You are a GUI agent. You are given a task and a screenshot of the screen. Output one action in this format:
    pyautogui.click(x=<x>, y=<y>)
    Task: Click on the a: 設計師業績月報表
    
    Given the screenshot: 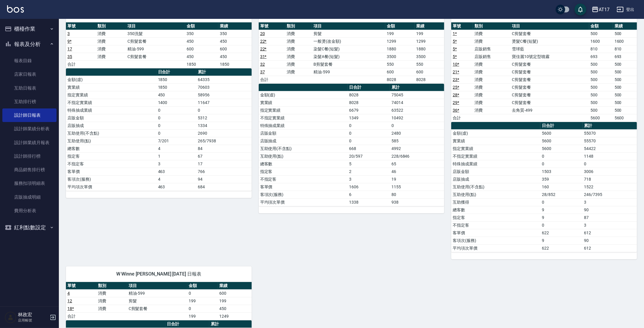 What is the action you would take?
    pyautogui.click(x=29, y=143)
    